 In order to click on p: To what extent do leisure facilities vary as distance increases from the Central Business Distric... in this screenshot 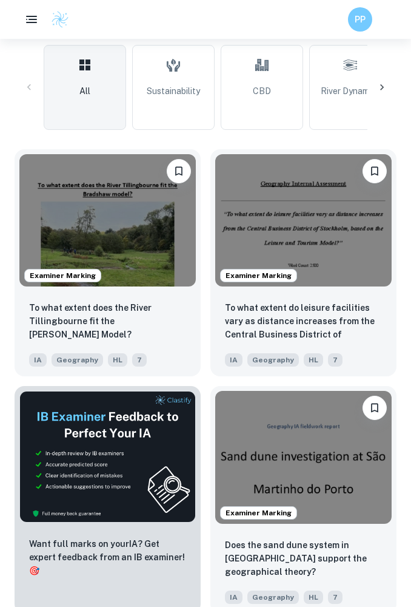, I will do `click(303, 322)`.